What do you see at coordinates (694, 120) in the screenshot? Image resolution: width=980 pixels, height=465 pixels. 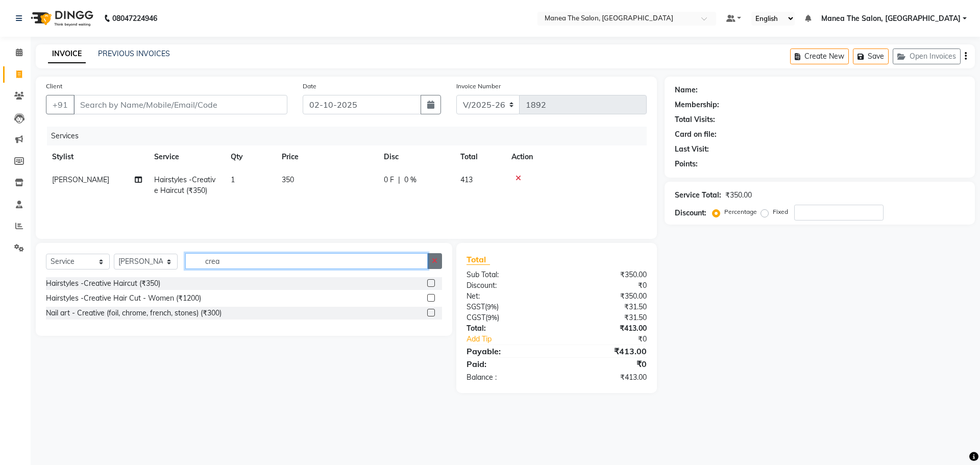 I see `div: Total Visits:` at bounding box center [694, 120].